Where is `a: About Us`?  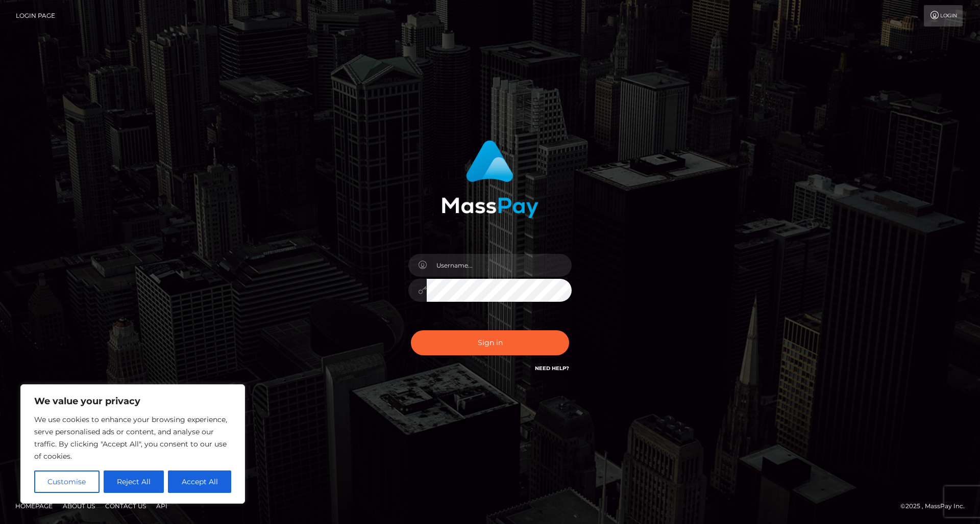
a: About Us is located at coordinates (78, 506).